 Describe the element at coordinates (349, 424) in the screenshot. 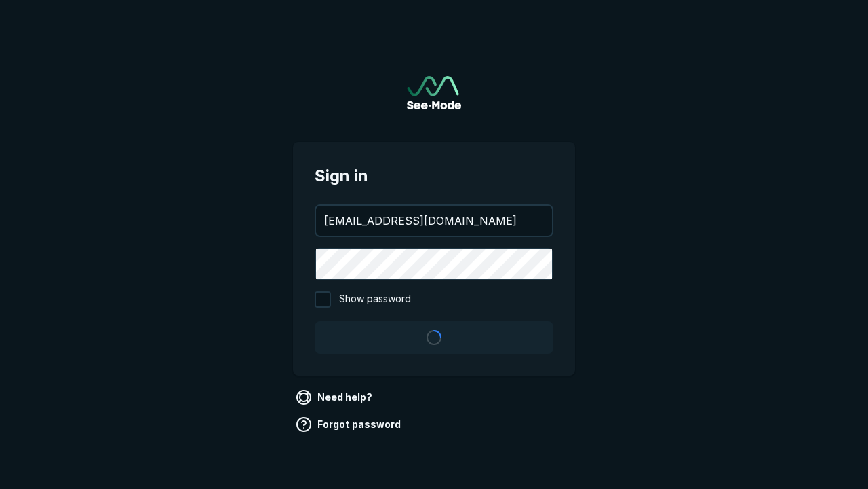

I see `a: Forgot password` at that location.